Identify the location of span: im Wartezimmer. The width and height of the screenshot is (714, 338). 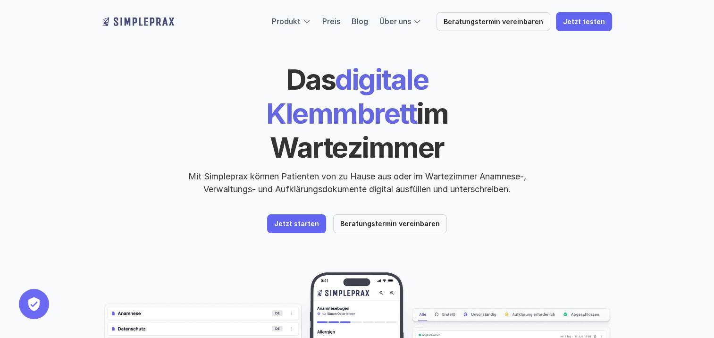
(361, 130).